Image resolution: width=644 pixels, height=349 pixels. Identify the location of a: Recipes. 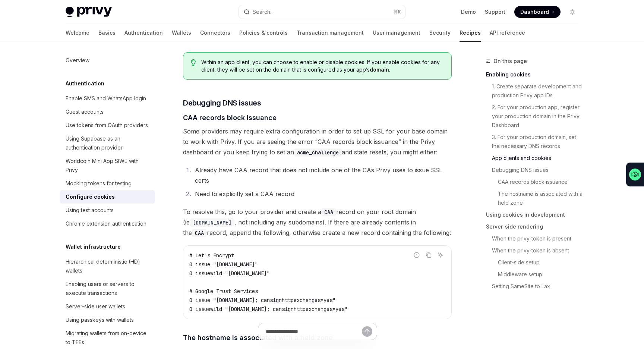
(470, 33).